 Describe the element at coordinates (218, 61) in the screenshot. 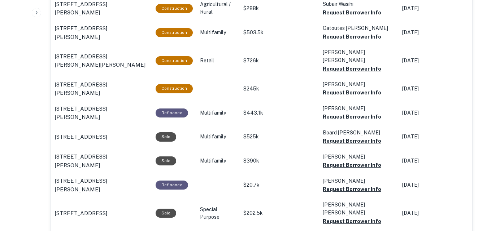

I see `p: Retail` at that location.